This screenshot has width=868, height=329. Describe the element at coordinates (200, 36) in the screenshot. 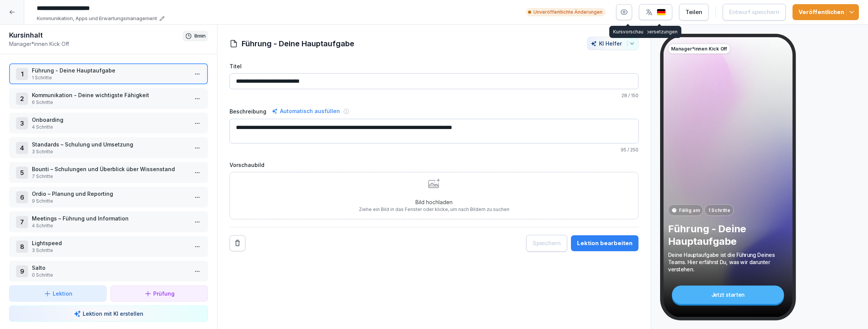

I see `p: 8 min` at that location.